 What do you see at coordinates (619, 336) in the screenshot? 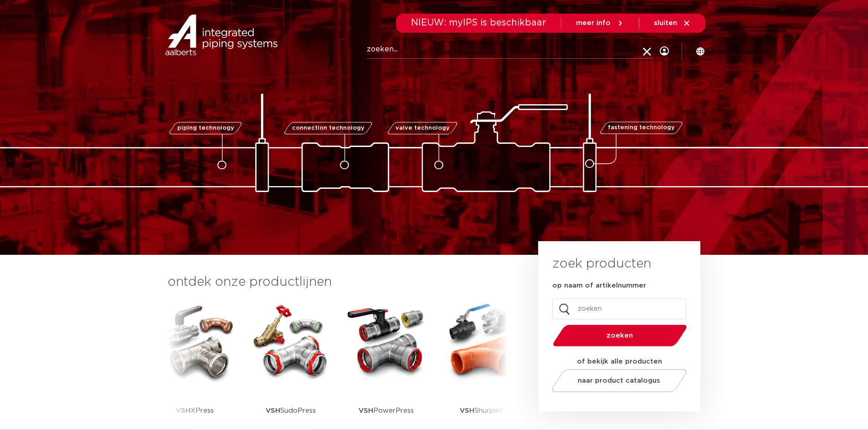
I see `span: zoeken` at bounding box center [619, 336].